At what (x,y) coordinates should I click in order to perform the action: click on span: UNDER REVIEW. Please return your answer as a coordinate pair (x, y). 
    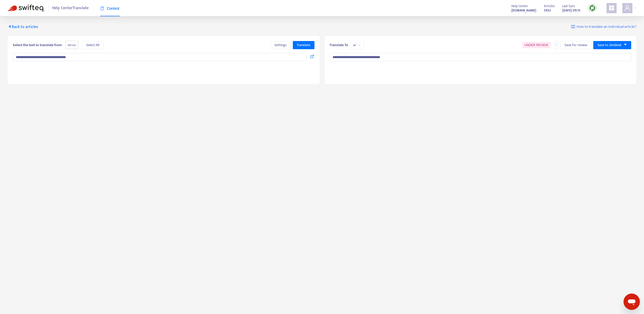
    Looking at the image, I should click on (536, 45).